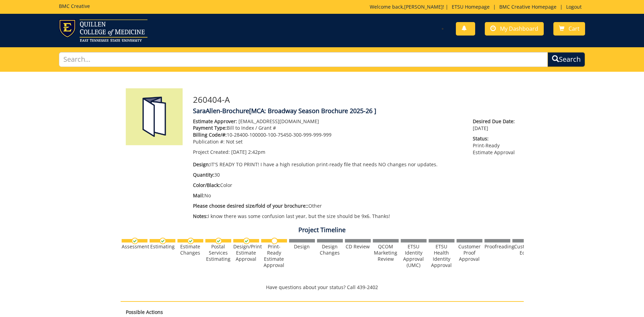 This screenshot has height=317, width=644. Describe the element at coordinates (210, 128) in the screenshot. I see `span: Payment Type:` at that location.